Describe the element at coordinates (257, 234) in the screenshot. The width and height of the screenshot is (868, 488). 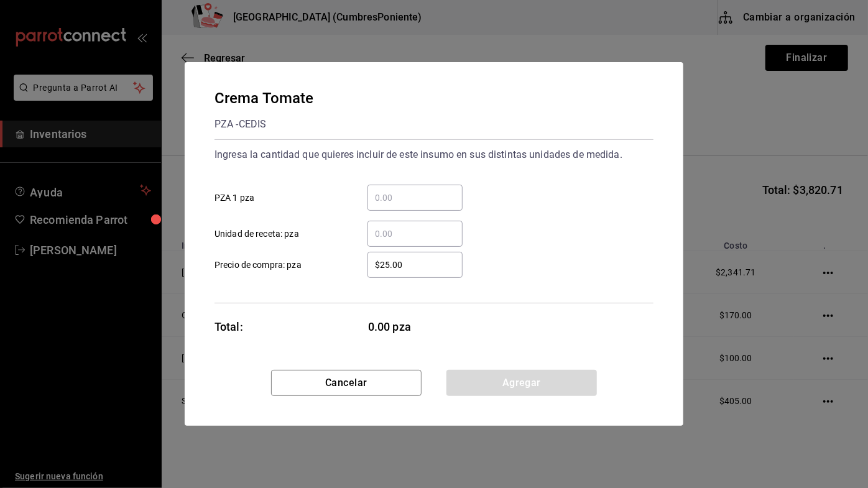
I see `span: Unidad de receta: pza` at that location.